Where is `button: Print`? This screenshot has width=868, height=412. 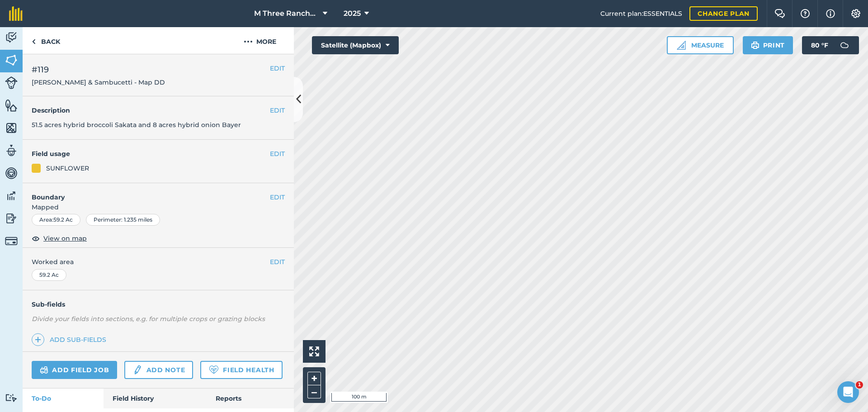 button: Print is located at coordinates (768, 45).